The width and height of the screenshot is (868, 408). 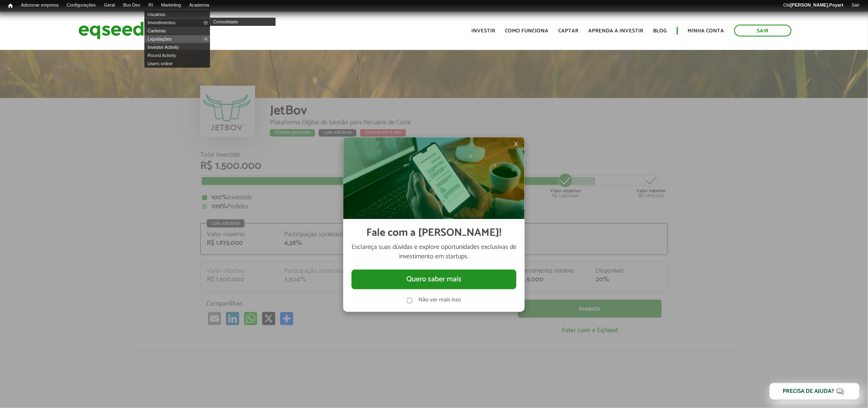 What do you see at coordinates (199, 5) in the screenshot?
I see `a: Academia` at bounding box center [199, 5].